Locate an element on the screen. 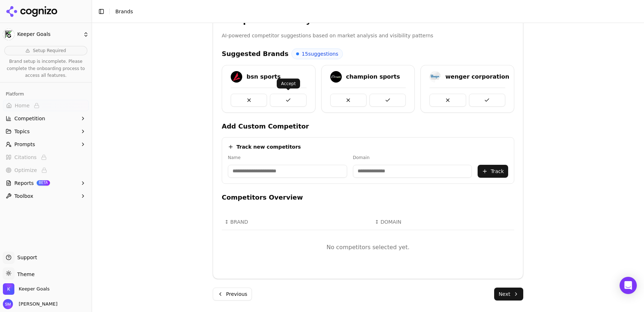  th: BRAND is located at coordinates (297, 222).